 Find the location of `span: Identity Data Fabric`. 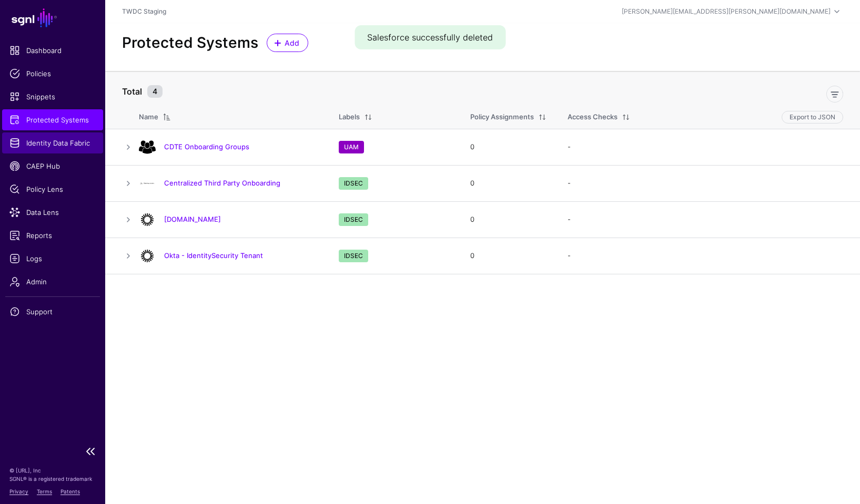

span: Identity Data Fabric is located at coordinates (52, 143).